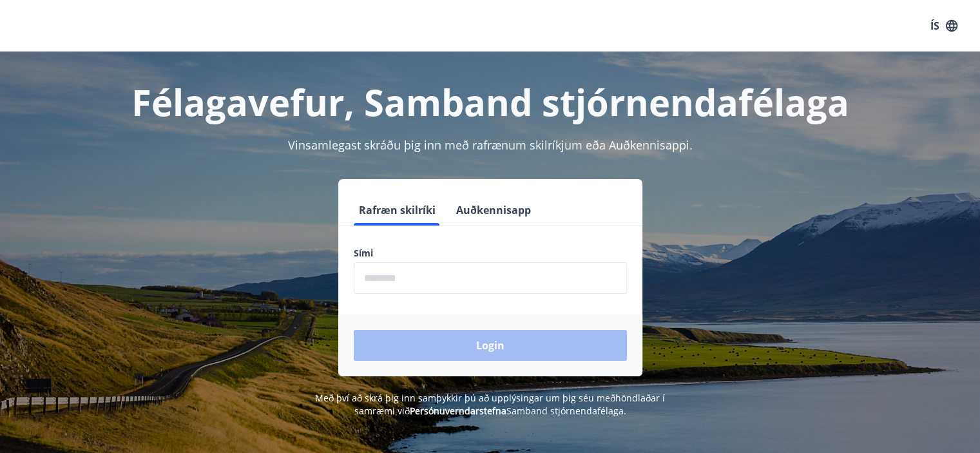 This screenshot has width=980, height=453. Describe the element at coordinates (490, 145) in the screenshot. I see `span: Vinsamlegast skráðu þig inn með rafrænum skilríkjum eða Auðkennisappi.` at that location.